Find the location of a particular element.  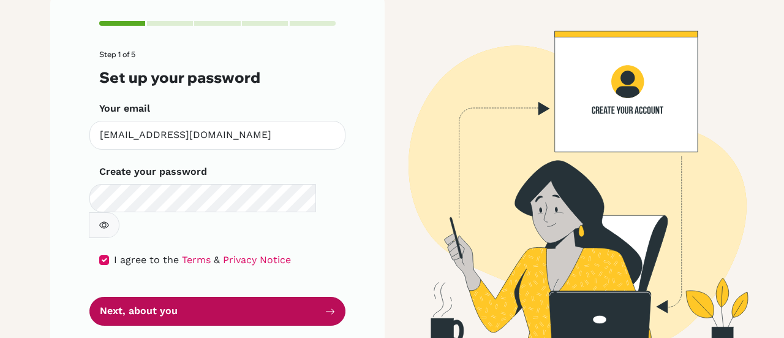

a: Privacy Notice is located at coordinates (257, 259).